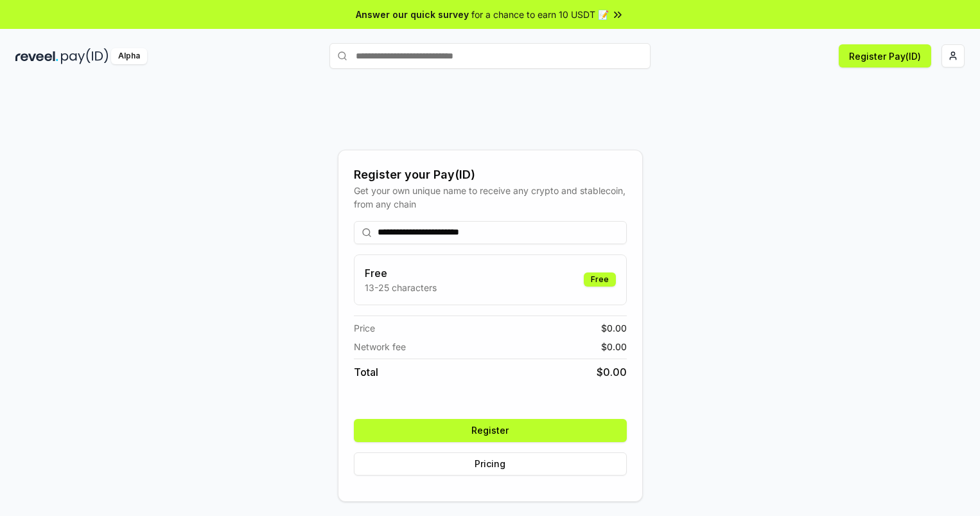 The width and height of the screenshot is (980, 516). Describe the element at coordinates (885, 56) in the screenshot. I see `button: Register Pay(ID)` at that location.